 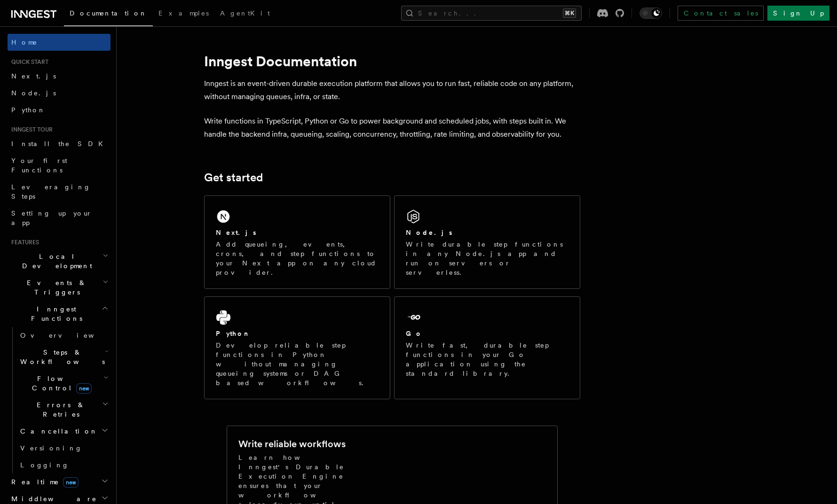 What do you see at coordinates (59, 218) in the screenshot?
I see `a: Setting up your app` at bounding box center [59, 218].